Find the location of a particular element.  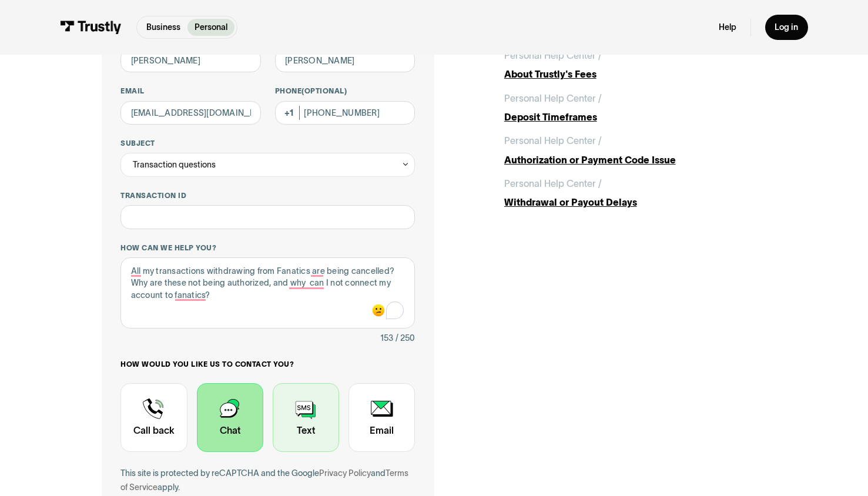

a: Business is located at coordinates (163, 27).